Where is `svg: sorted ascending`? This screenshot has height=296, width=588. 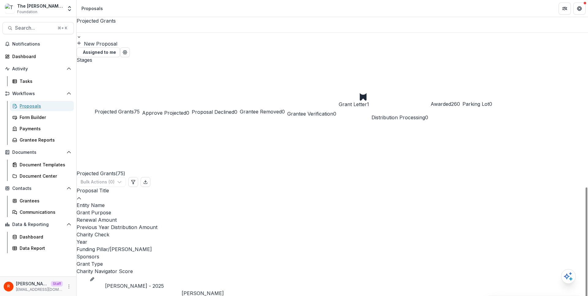
svg: sorted ascending is located at coordinates (79, 199).